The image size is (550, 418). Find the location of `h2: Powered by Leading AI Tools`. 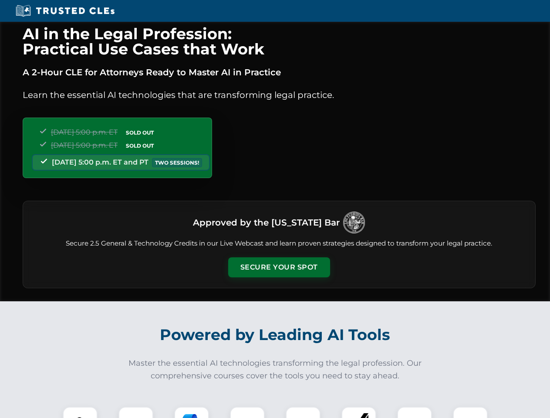

h2: Powered by Leading AI Tools is located at coordinates (275, 335).